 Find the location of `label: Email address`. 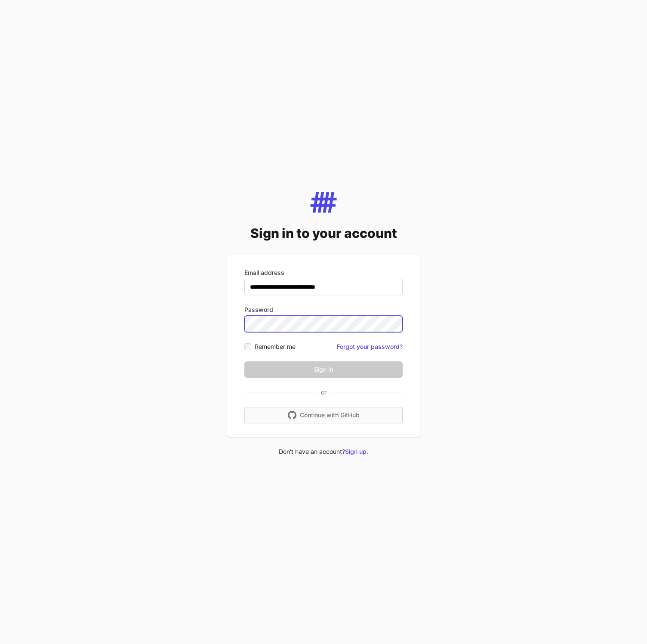

label: Email address is located at coordinates (324, 272).